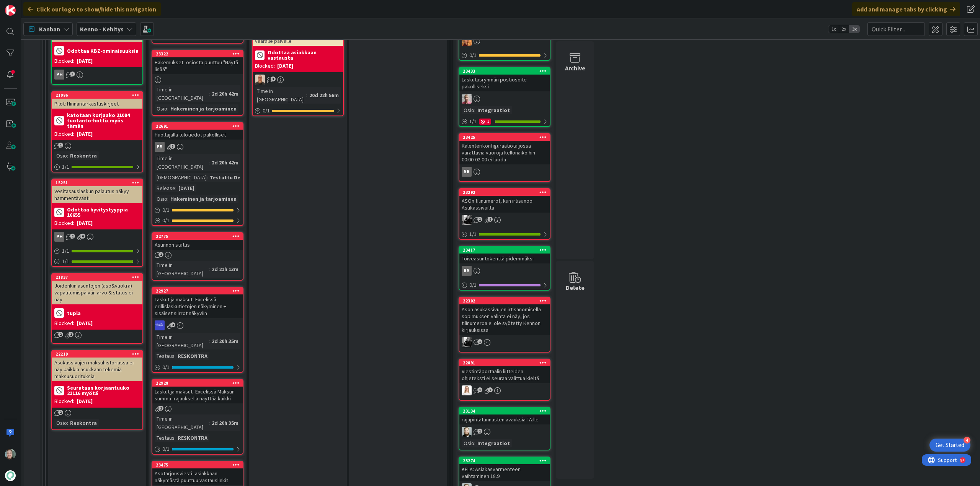 The height and width of the screenshot is (486, 980). Describe the element at coordinates (855, 29) in the screenshot. I see `span: 3x` at that location.